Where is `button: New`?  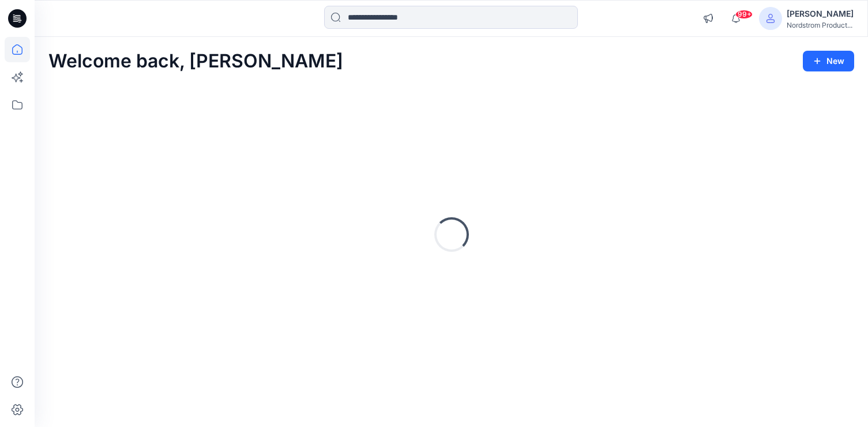 button: New is located at coordinates (829, 61).